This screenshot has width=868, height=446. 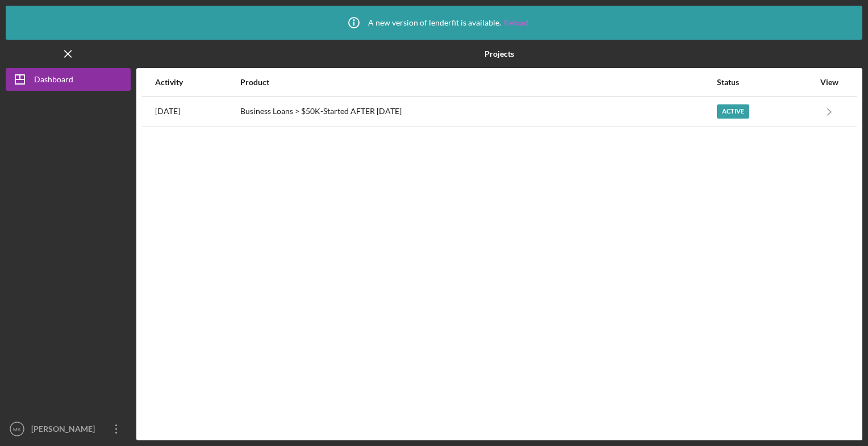 I want to click on div: View, so click(x=829, y=83).